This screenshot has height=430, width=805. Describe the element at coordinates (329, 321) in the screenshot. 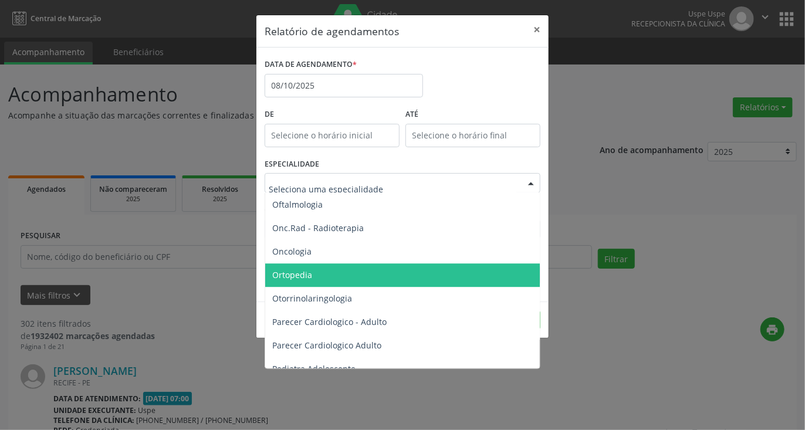

I see `span: Parecer Cardiologico - Adulto` at that location.